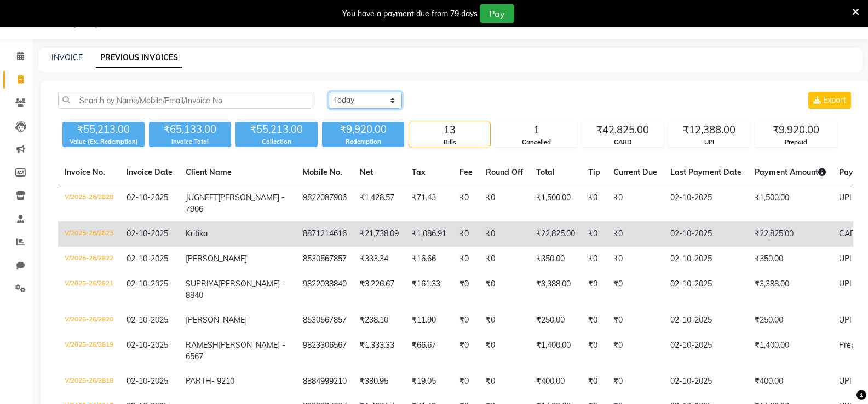  What do you see at coordinates (104, 142) in the screenshot?
I see `div: Value (Ex. Redemption)` at bounding box center [104, 142].